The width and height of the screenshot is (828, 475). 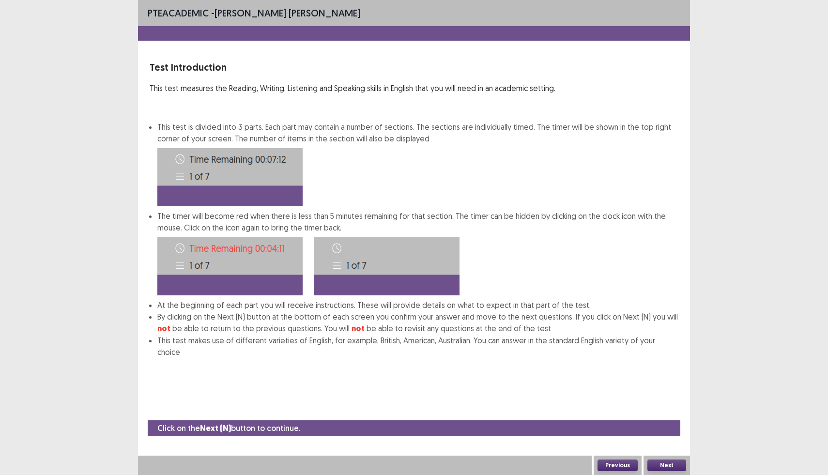 What do you see at coordinates (418, 322) in the screenshot?
I see `li: By clicking on the Next (N) button at the bottom of each screen you confirm your answer and move ...` at bounding box center [418, 322].